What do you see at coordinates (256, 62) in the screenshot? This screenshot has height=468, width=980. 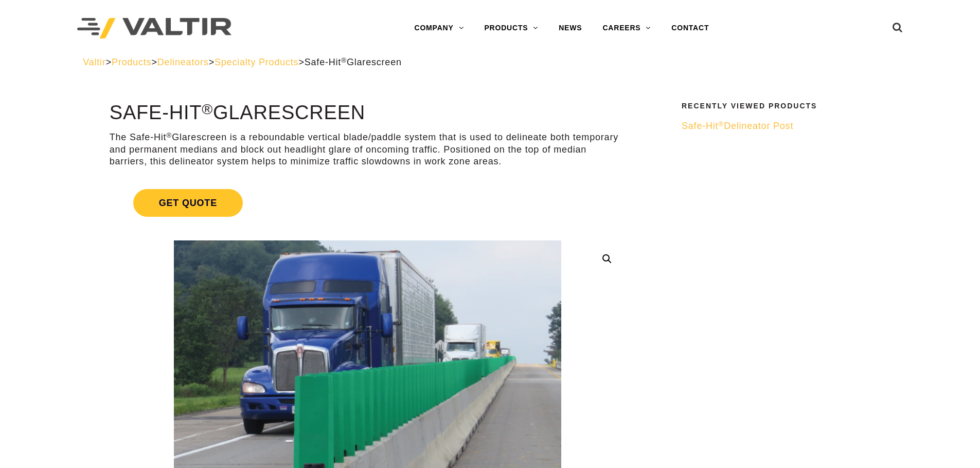 I see `span: Specialty Products` at bounding box center [256, 62].